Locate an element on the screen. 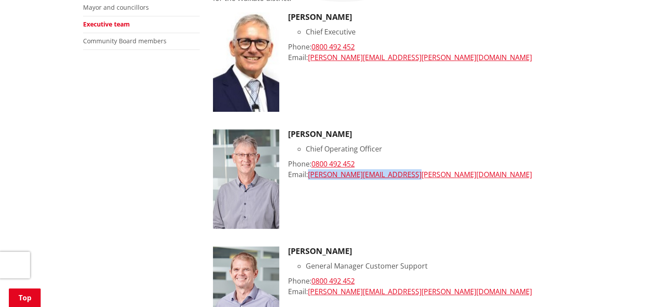 This screenshot has height=307, width=672. a: Community Board members is located at coordinates (125, 41).